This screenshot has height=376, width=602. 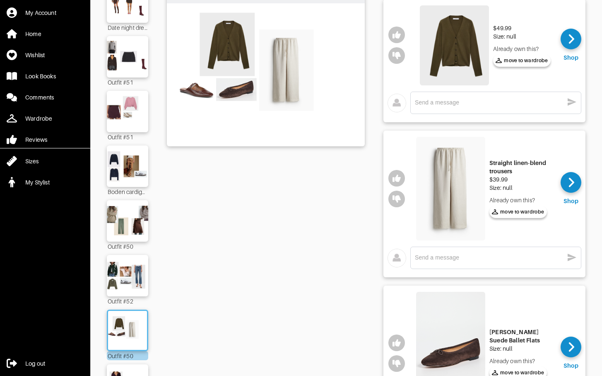 What do you see at coordinates (522, 28) in the screenshot?
I see `div: $49.99` at bounding box center [522, 28].